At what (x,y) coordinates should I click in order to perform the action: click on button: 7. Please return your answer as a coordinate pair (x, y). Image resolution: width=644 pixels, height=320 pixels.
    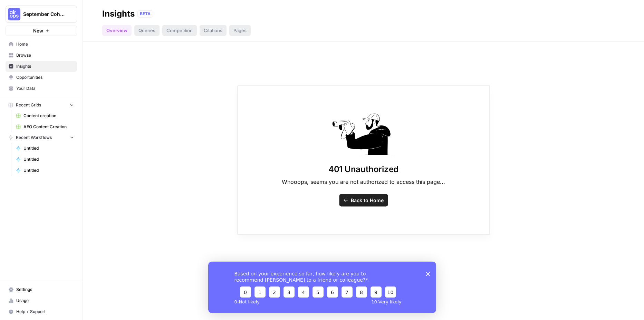
    Looking at the image, I should click on (139, 31).